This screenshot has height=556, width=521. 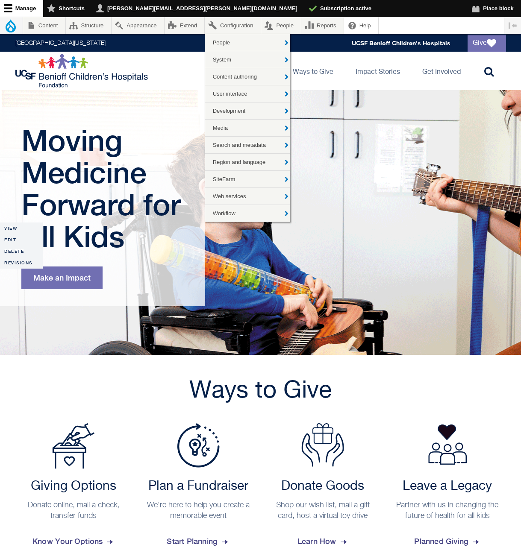 What do you see at coordinates (198, 511) in the screenshot?
I see `p: We're here to help you create a memorable event` at bounding box center [198, 511].